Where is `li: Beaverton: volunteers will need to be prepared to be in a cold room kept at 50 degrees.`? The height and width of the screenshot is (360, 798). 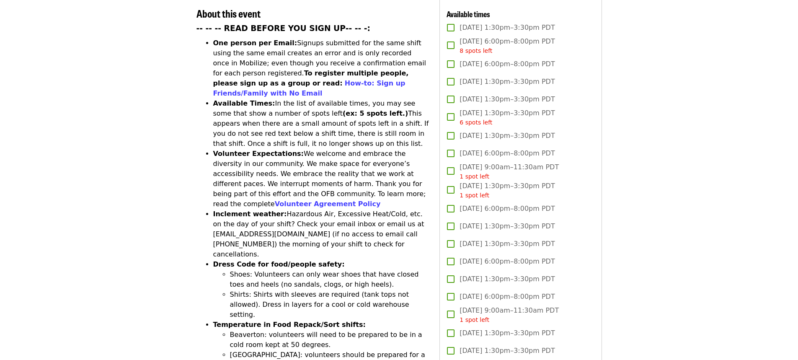
li: Beaverton: volunteers will need to be prepared to be in a cold room kept at 50 degrees. is located at coordinates (330, 340).